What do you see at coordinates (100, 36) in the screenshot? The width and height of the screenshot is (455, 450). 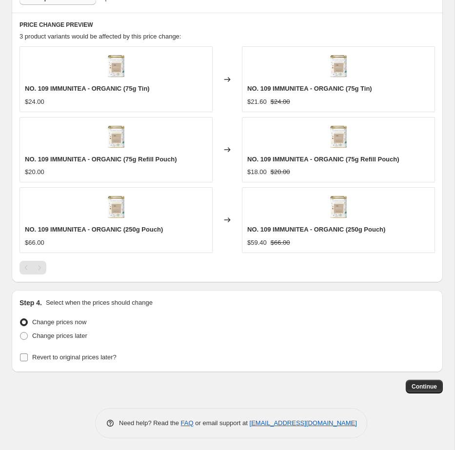 I see `span: 3 product variants would be affected by this price change:` at bounding box center [100, 36].